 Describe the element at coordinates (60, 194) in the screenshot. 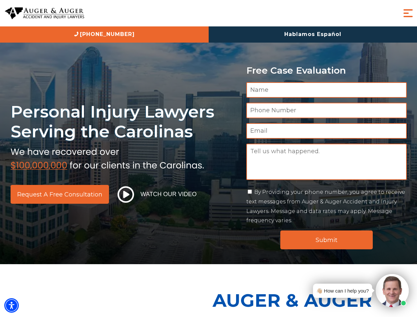

I see `span: Request a Free Consultation` at that location.